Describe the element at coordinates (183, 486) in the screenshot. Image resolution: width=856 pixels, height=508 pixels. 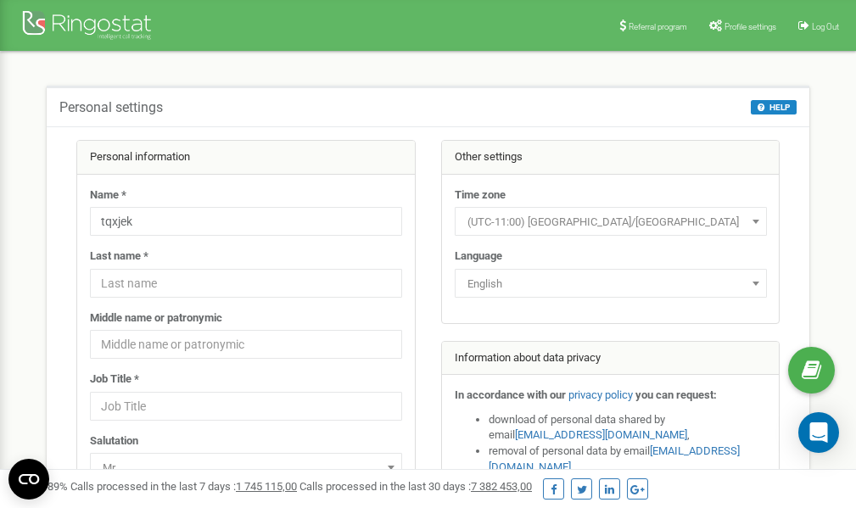
I see `span: Calls processed in the last 7 days :` at that location.